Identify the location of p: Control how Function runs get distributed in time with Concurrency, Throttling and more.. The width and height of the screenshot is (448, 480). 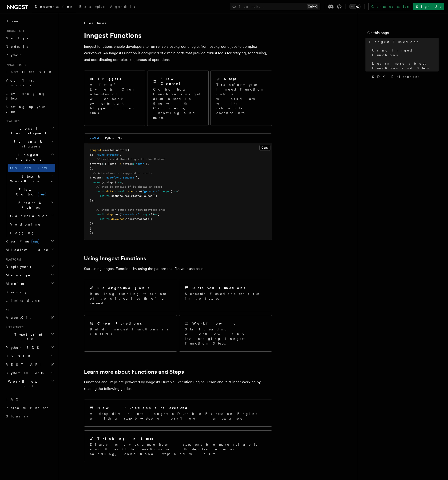
(178, 104).